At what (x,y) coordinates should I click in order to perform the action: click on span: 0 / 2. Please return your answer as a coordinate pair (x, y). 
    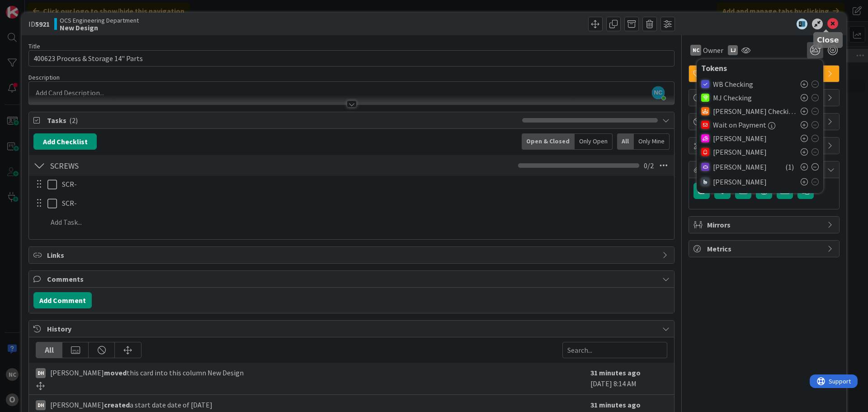
    Looking at the image, I should click on (649, 165).